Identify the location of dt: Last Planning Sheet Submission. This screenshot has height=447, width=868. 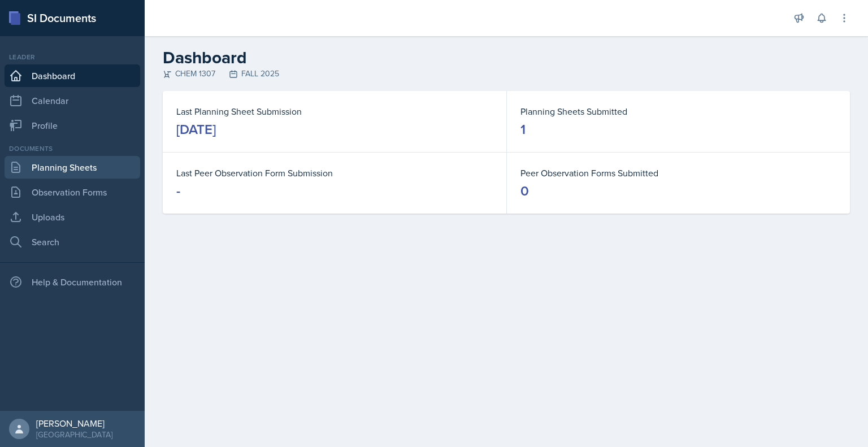
(335, 111).